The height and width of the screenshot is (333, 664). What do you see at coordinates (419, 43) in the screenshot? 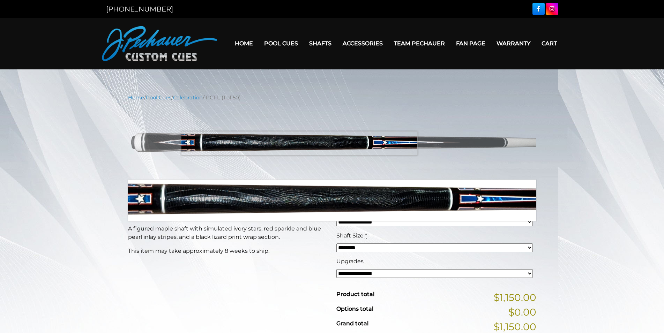
I see `a: Team Pechauer` at bounding box center [419, 43].